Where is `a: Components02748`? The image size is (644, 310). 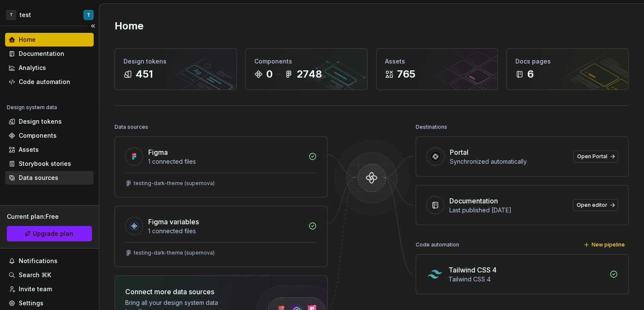
a: Components02748 is located at coordinates (306, 69).